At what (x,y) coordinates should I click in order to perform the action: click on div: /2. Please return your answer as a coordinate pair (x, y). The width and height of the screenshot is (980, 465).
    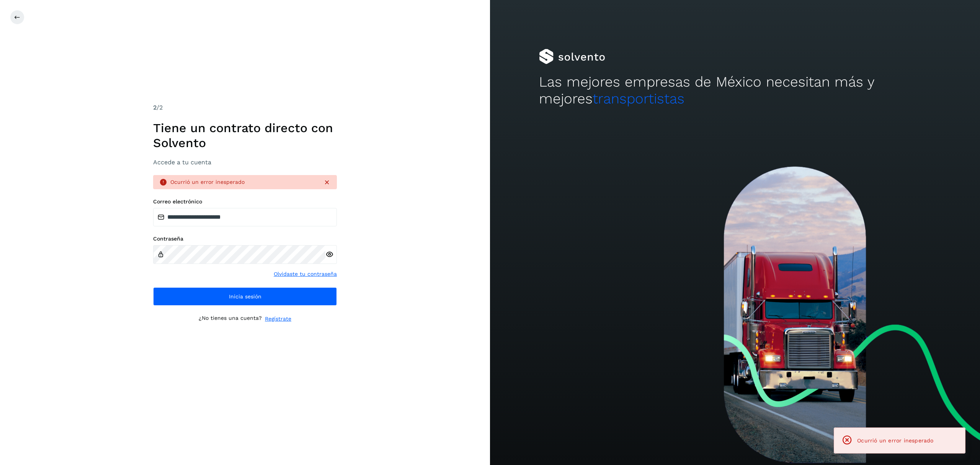
    Looking at the image, I should click on (245, 108).